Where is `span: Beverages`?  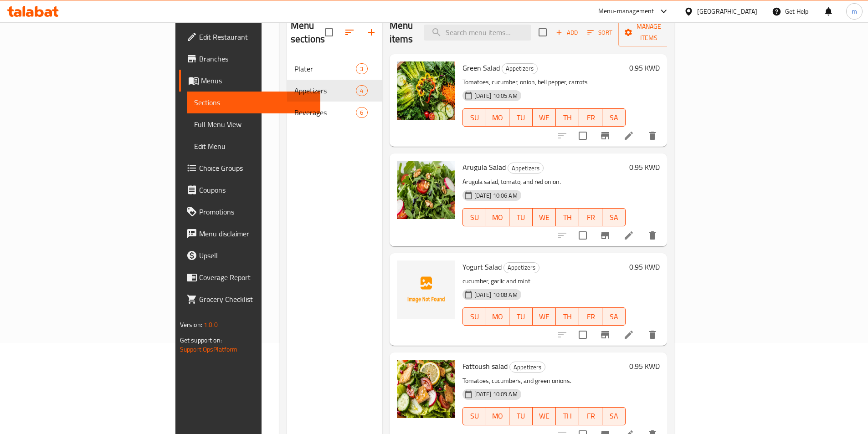 span: Beverages is located at coordinates (324, 113).